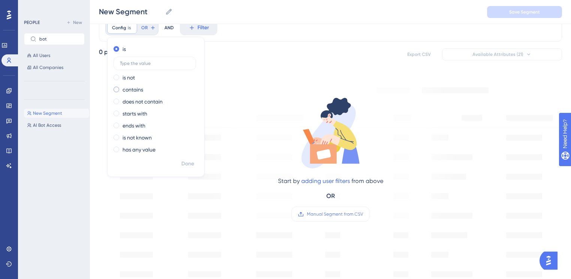  Describe the element at coordinates (188, 164) in the screenshot. I see `button: Done` at that location.